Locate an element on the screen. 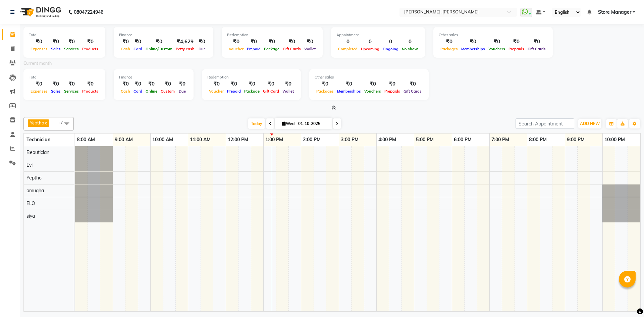 The height and width of the screenshot is (317, 644). span: No show is located at coordinates (410, 49).